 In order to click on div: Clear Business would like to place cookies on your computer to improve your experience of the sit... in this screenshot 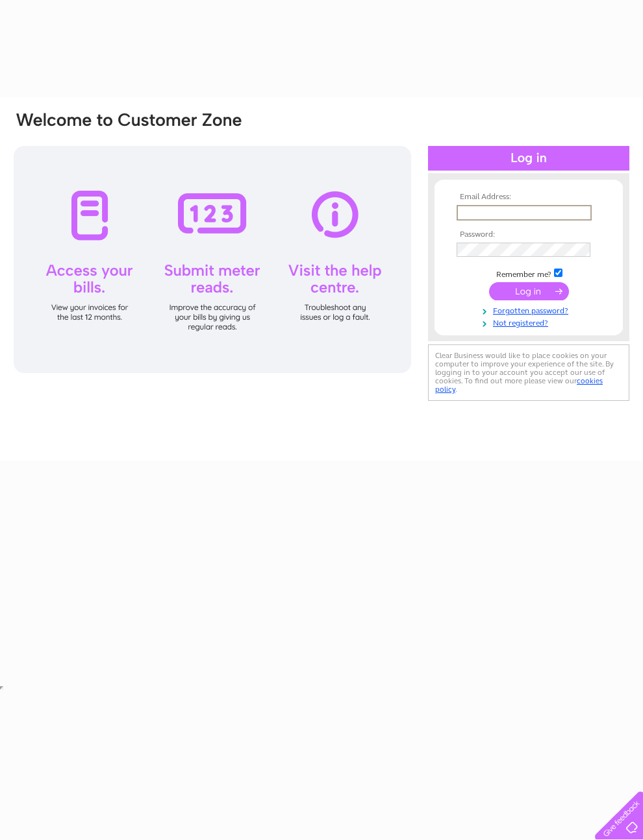, I will do `click(528, 372)`.